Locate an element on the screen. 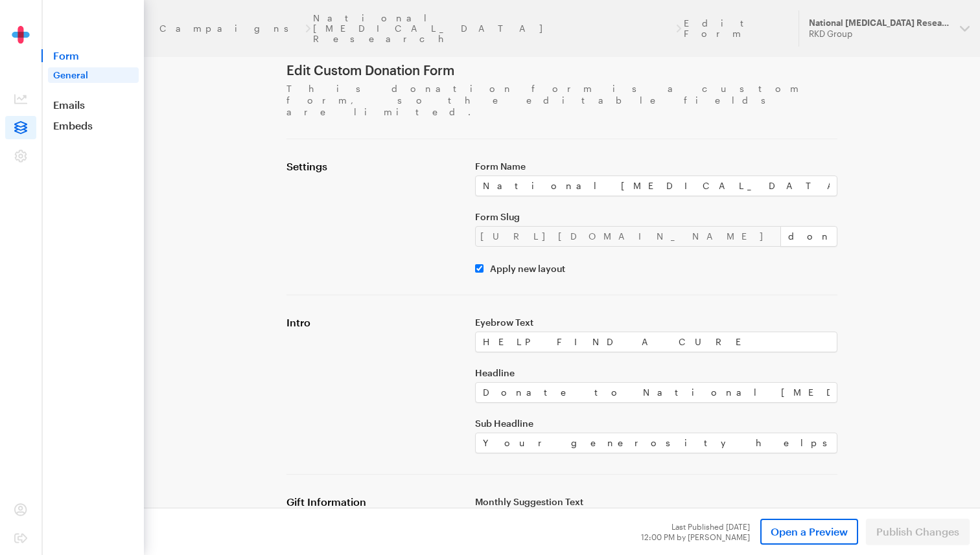 The width and height of the screenshot is (980, 555). label: Form Name is located at coordinates (656, 166).